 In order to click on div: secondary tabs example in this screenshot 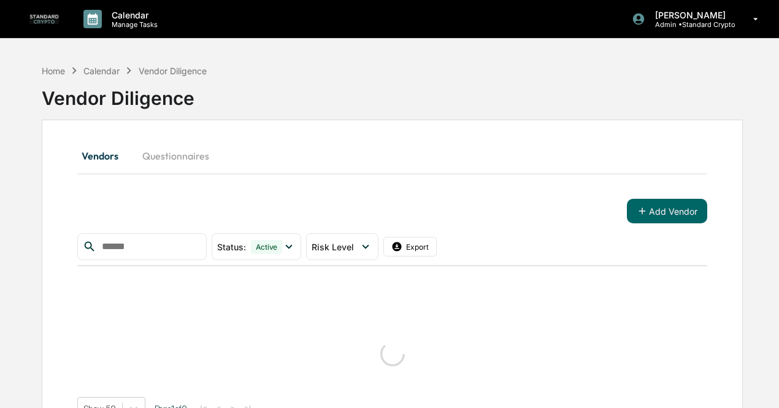, I will do `click(392, 156)`.